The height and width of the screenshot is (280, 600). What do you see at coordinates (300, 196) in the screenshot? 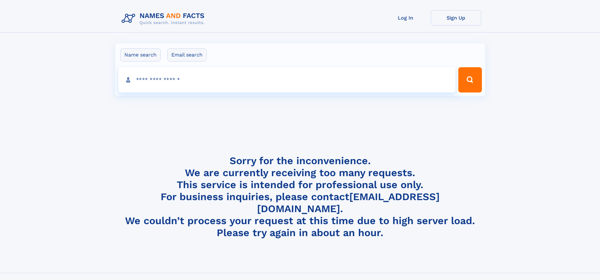
I see `h4: Sorry for the inconvenience. We are currently receiving too many requests. This service is intend...` at bounding box center [300, 196].